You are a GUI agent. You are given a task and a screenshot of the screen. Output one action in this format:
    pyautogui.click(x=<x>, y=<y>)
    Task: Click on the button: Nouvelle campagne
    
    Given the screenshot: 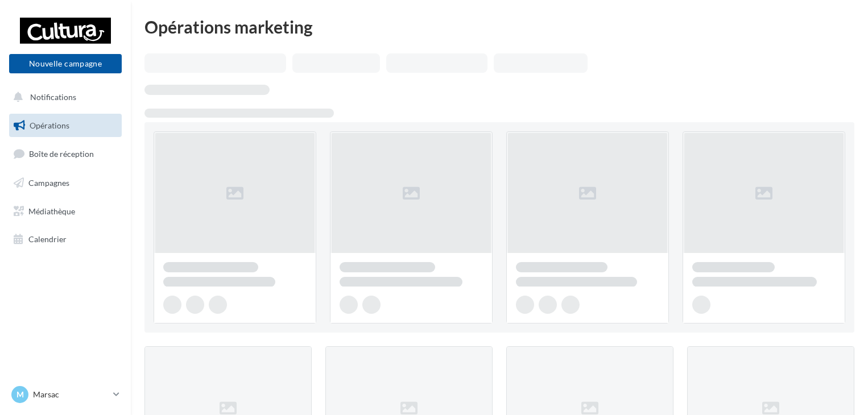 What is the action you would take?
    pyautogui.click(x=65, y=63)
    